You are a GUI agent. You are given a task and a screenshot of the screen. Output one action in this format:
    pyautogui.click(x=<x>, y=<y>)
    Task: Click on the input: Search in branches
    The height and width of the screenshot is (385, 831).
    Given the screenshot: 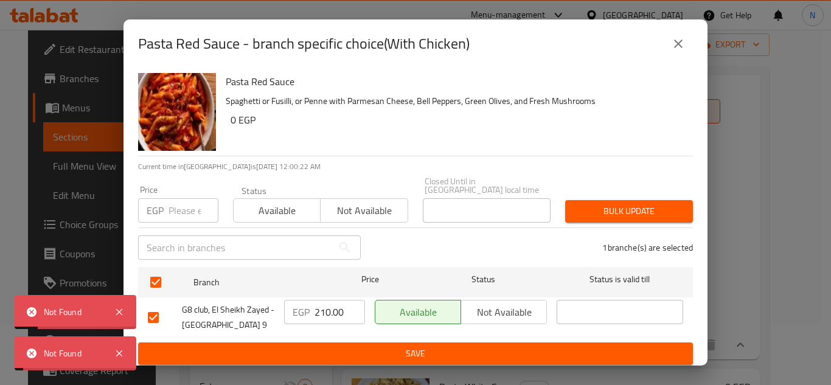 What is the action you would take?
    pyautogui.click(x=235, y=248)
    